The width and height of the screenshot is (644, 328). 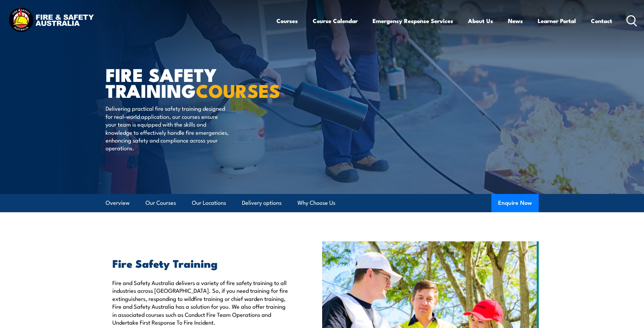 What do you see at coordinates (316, 203) in the screenshot?
I see `a: Why Choose Us` at bounding box center [316, 203].